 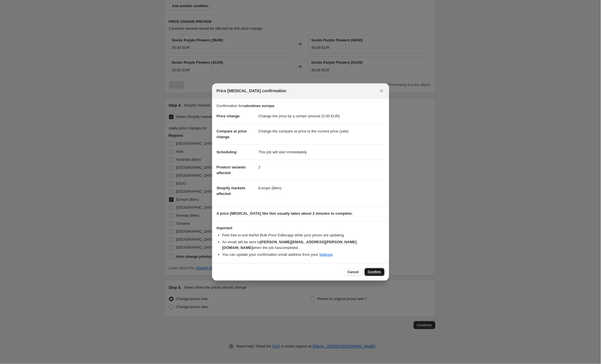 I want to click on h3: Important, so click(x=301, y=228).